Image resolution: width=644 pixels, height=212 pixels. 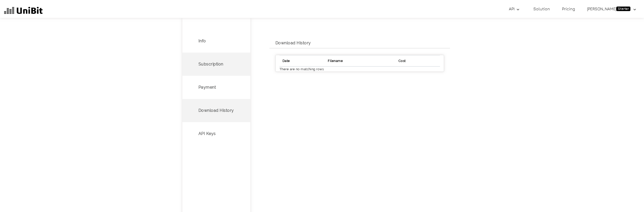 What do you see at coordinates (293, 43) in the screenshot?
I see `h2: Download History` at bounding box center [293, 43].